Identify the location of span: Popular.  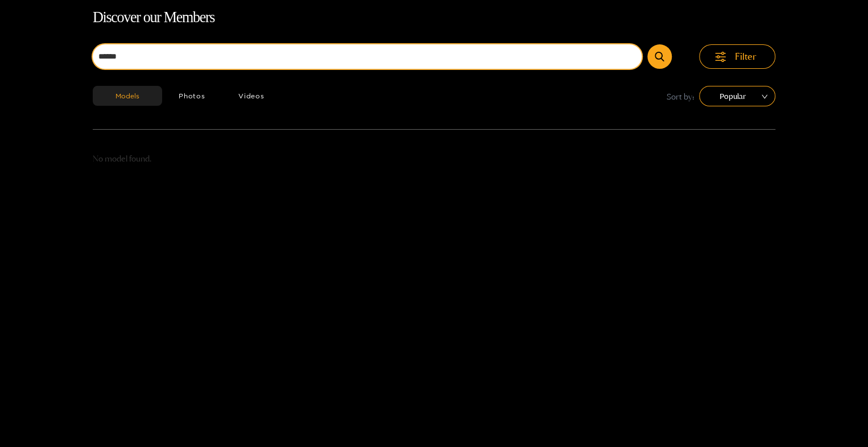
(737, 96).